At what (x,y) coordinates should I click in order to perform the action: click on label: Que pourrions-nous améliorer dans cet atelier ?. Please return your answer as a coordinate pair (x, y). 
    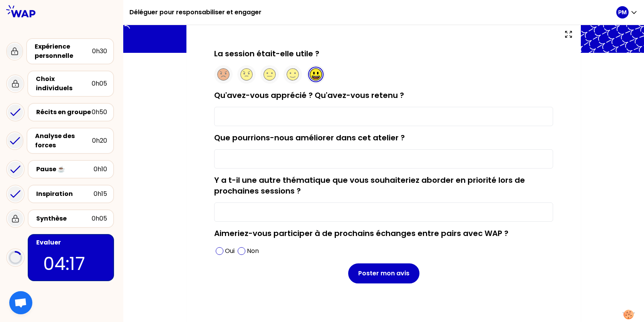
    Looking at the image, I should click on (309, 137).